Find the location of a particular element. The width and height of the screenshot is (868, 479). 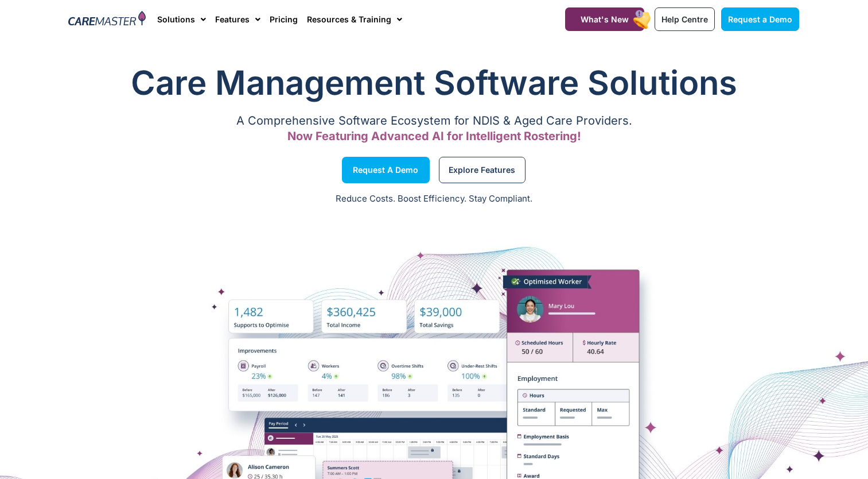

span: Explore Features is located at coordinates (482, 170).